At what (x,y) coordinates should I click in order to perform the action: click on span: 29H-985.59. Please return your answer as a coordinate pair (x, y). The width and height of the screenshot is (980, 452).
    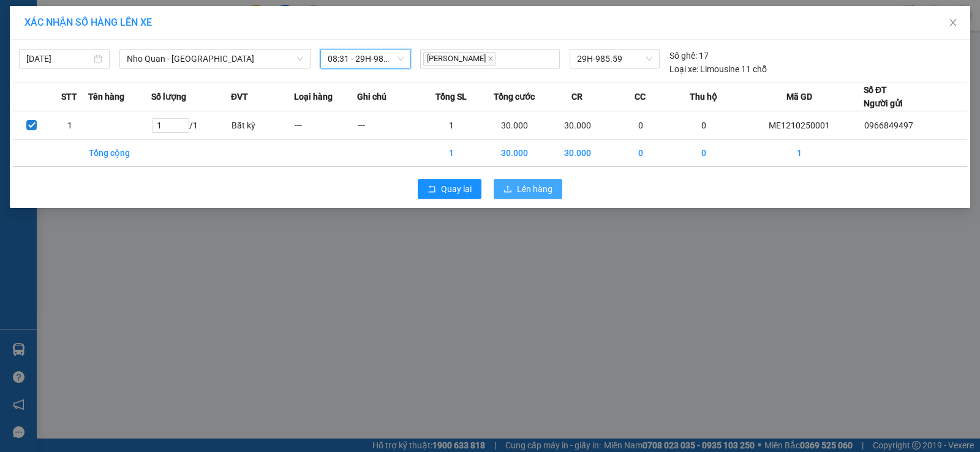
    Looking at the image, I should click on (614, 59).